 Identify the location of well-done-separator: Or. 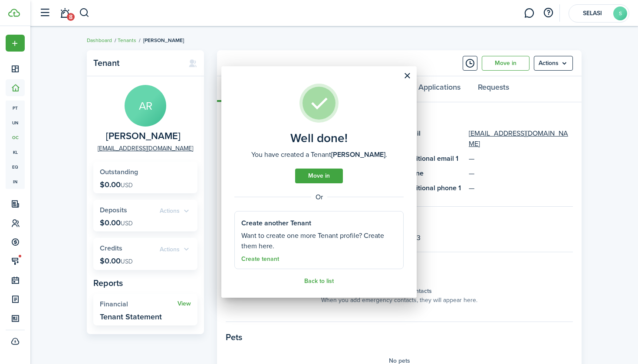
(319, 197).